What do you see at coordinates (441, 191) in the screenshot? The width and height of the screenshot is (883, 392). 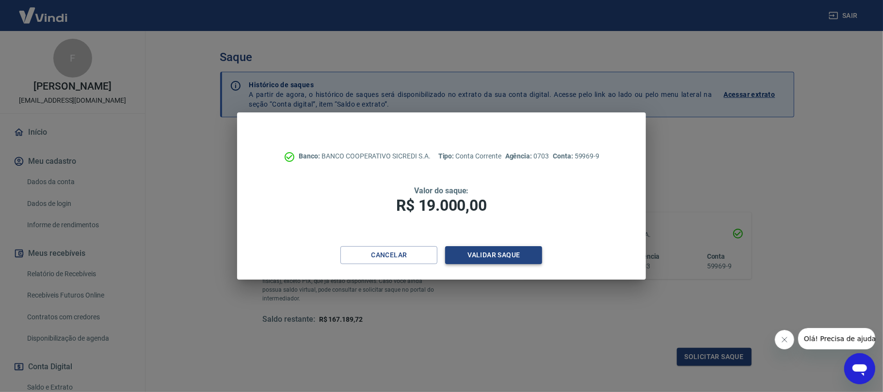 I see `span: Valor do saque:` at bounding box center [441, 191].